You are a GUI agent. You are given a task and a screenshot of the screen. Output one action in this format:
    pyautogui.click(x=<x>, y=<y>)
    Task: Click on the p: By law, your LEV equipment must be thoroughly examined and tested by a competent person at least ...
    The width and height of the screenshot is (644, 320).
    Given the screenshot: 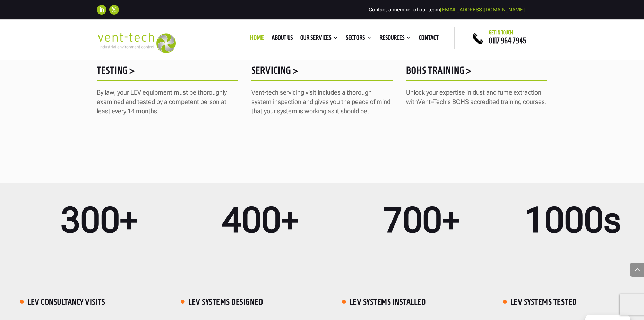 What is the action you would take?
    pyautogui.click(x=167, y=105)
    